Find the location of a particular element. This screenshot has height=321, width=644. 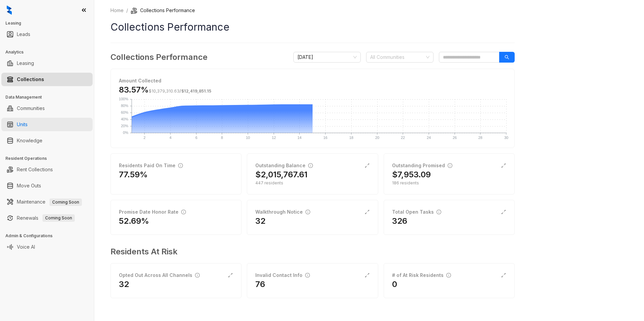

div: 447 residents is located at coordinates (312, 183).